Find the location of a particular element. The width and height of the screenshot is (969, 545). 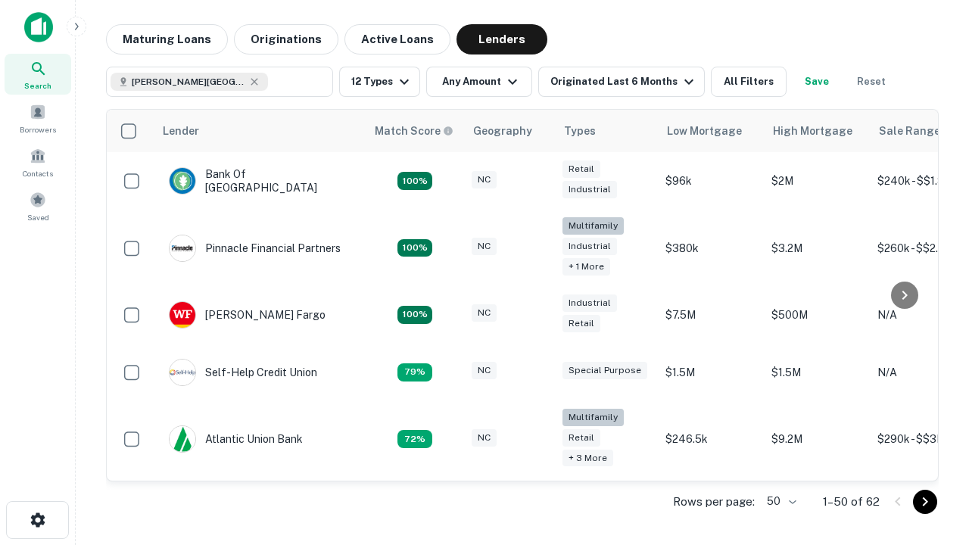

button: 12 Types is located at coordinates (379, 82).